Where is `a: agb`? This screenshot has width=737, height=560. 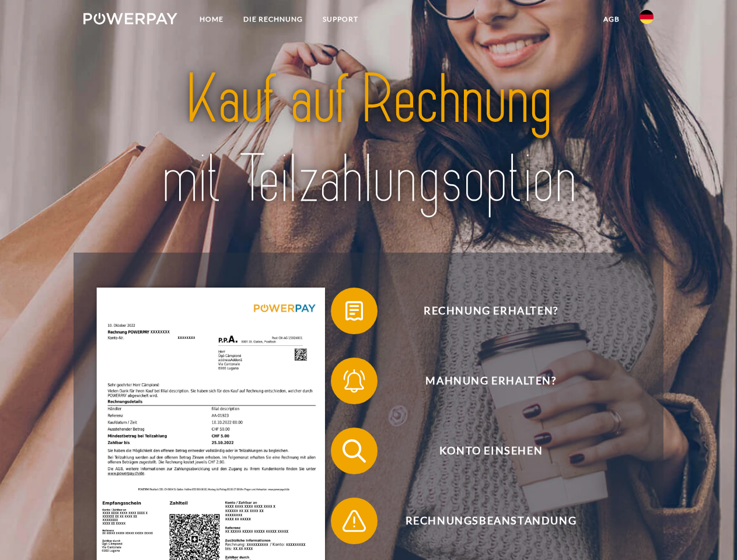 a: agb is located at coordinates (611, 19).